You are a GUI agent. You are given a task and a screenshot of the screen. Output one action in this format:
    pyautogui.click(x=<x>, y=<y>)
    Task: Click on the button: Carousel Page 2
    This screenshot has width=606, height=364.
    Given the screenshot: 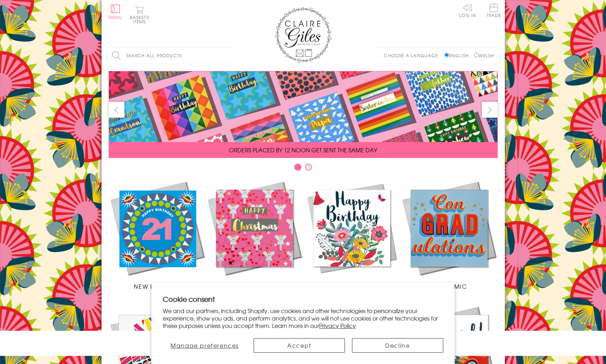 What is the action you would take?
    pyautogui.click(x=308, y=167)
    